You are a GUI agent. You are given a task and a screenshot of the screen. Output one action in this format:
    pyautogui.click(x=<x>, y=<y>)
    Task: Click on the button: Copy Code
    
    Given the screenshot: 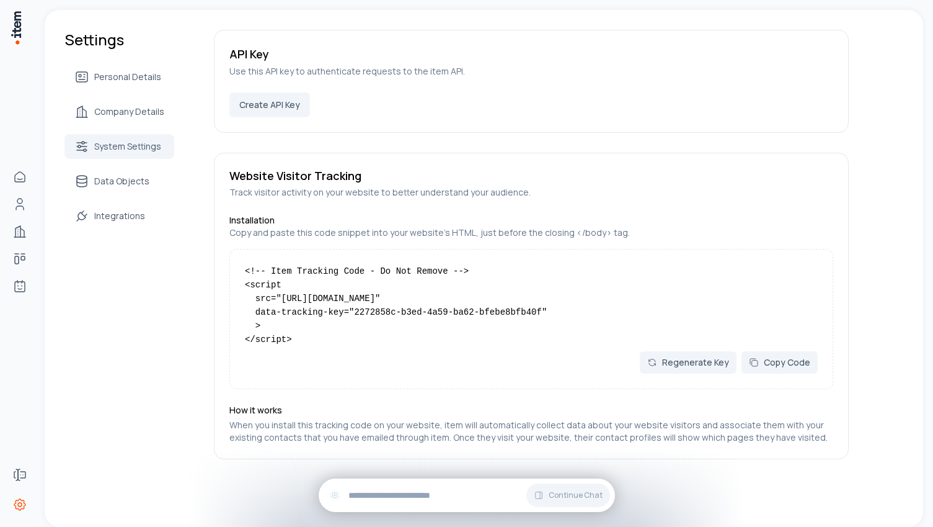 What is the action you would take?
    pyautogui.click(x=780, y=362)
    